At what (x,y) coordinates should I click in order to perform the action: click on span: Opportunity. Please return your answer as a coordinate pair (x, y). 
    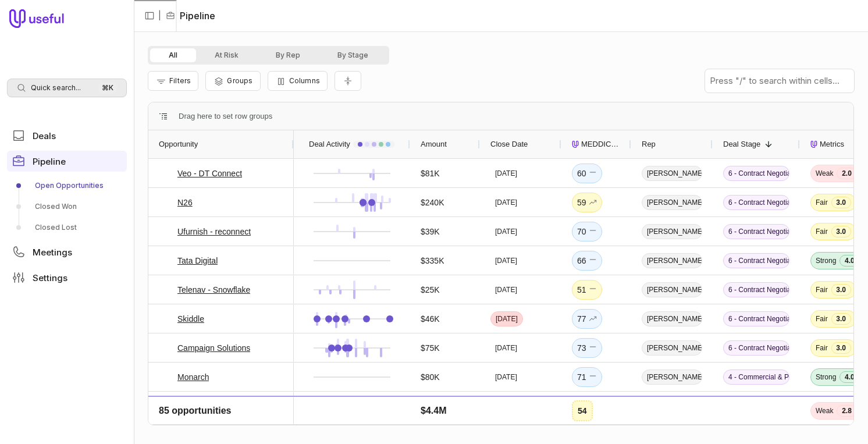
    Looking at the image, I should click on (178, 144).